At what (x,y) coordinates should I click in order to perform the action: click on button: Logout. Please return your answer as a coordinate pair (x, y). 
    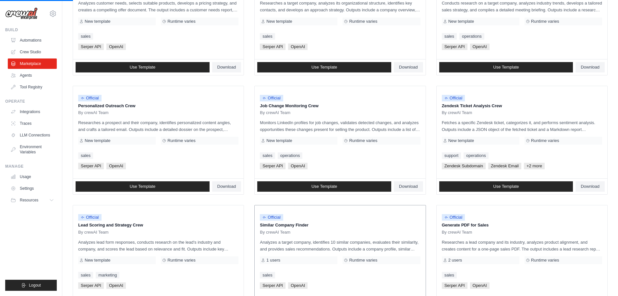
    Looking at the image, I should click on (31, 285).